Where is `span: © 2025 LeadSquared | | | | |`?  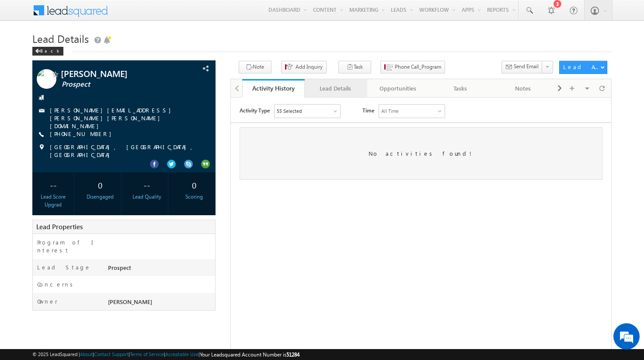
span: © 2025 LeadSquared | | | | | is located at coordinates (166, 355).